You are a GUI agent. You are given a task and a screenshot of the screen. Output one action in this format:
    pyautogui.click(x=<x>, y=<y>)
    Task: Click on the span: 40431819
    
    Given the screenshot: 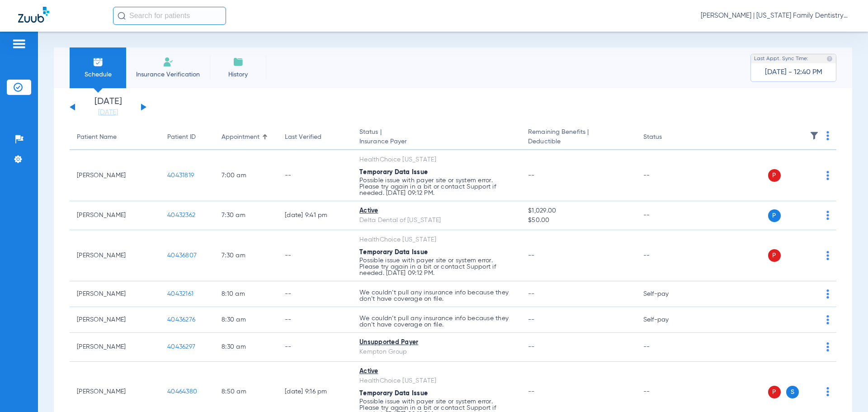 What is the action you would take?
    pyautogui.click(x=180, y=175)
    